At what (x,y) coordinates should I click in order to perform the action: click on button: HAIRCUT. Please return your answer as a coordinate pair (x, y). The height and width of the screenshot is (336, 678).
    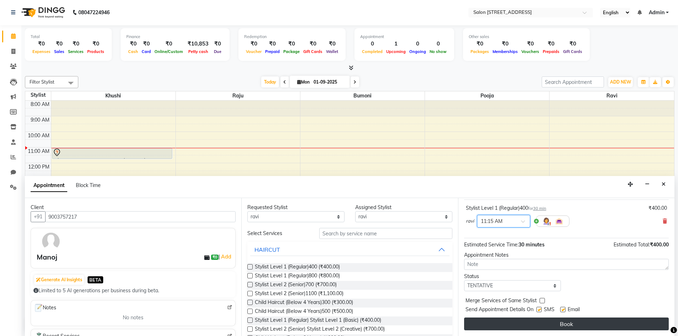
    Looking at the image, I should click on (349, 250).